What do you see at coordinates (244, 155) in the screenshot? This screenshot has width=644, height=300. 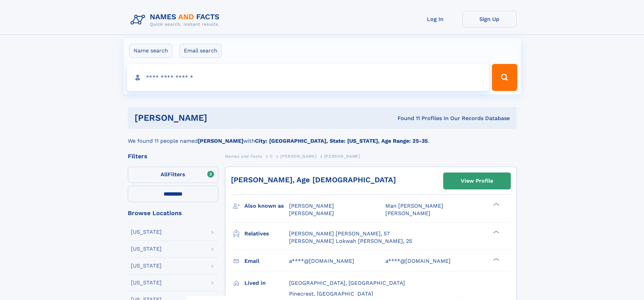 I see `a: Names and Facts` at bounding box center [244, 155].